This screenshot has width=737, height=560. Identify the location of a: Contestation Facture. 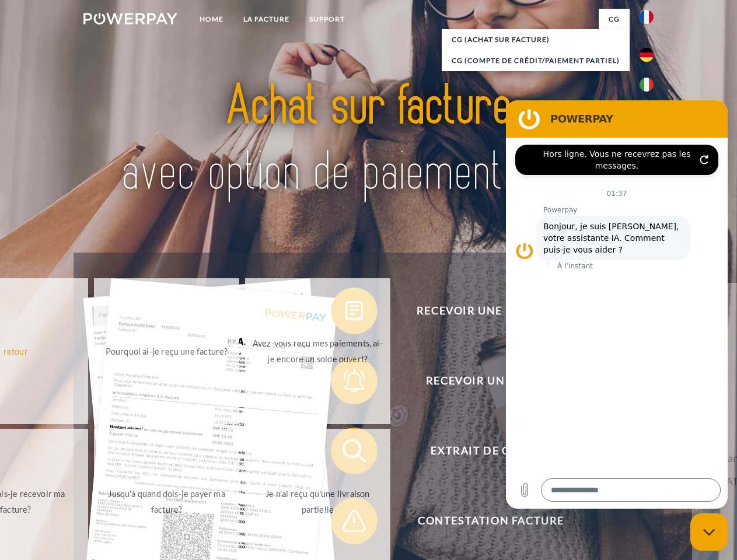
(483, 521).